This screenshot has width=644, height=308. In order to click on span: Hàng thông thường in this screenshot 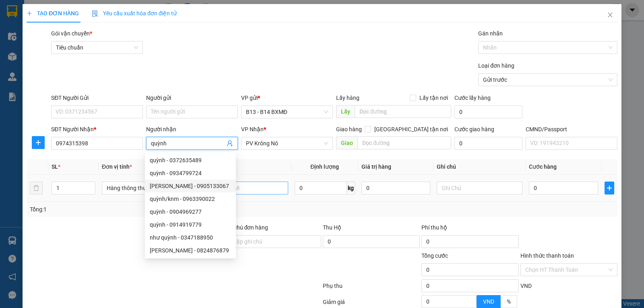, I will do `click(149, 188)`.